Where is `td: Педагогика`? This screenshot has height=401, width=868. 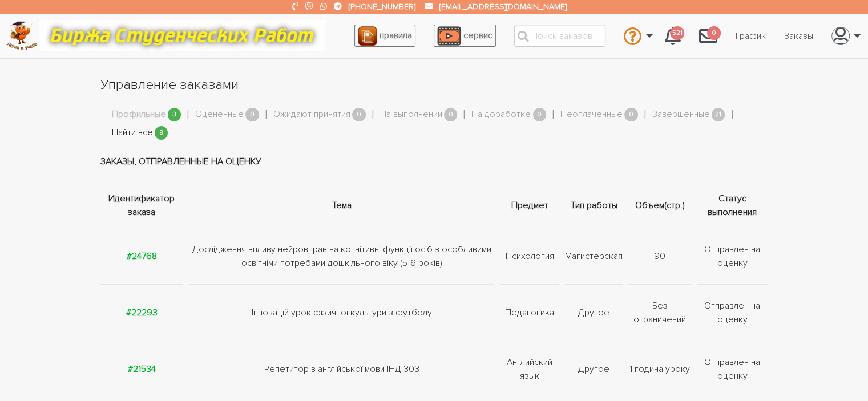 td: Педагогика is located at coordinates (530, 312).